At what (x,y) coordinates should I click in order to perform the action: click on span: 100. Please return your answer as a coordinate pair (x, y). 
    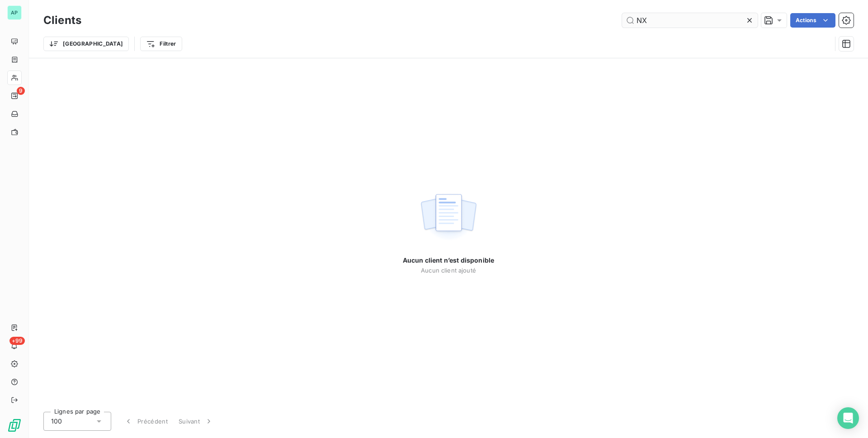
    Looking at the image, I should click on (57, 421).